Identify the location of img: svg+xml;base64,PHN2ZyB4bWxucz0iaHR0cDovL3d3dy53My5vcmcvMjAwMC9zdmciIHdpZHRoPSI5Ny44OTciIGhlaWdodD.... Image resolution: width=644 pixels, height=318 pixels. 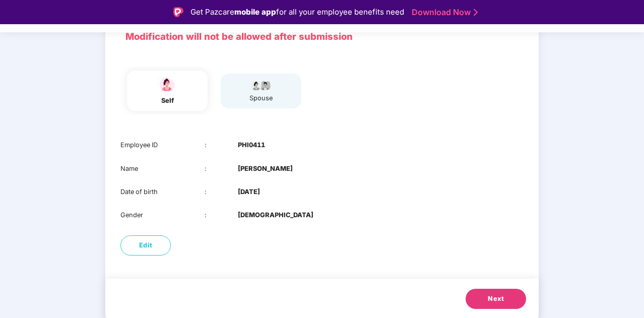
(261, 84).